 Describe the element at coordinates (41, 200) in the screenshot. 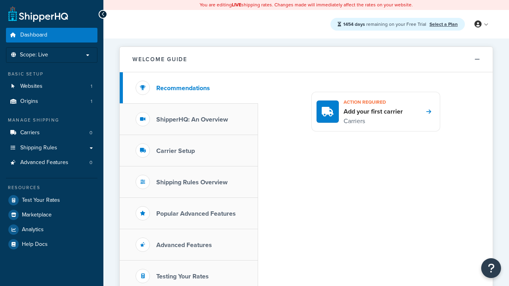

I see `span: Test Your Rates` at that location.